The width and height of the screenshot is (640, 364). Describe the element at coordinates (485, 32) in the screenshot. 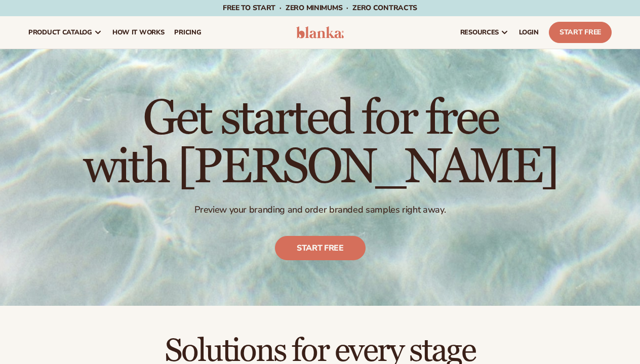

I see `a: resources` at that location.